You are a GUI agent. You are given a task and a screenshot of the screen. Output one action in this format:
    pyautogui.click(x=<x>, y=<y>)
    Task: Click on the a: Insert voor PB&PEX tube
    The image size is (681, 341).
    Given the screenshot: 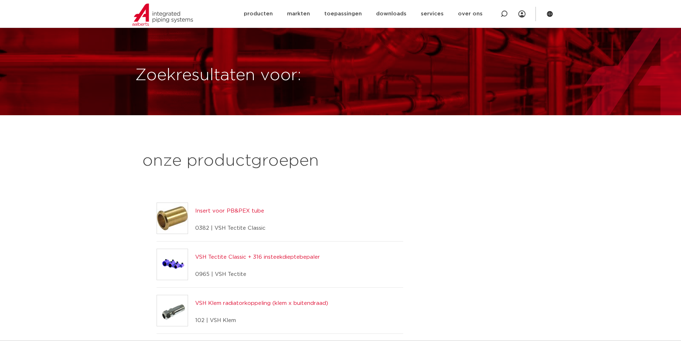 What is the action you would take?
    pyautogui.click(x=229, y=210)
    